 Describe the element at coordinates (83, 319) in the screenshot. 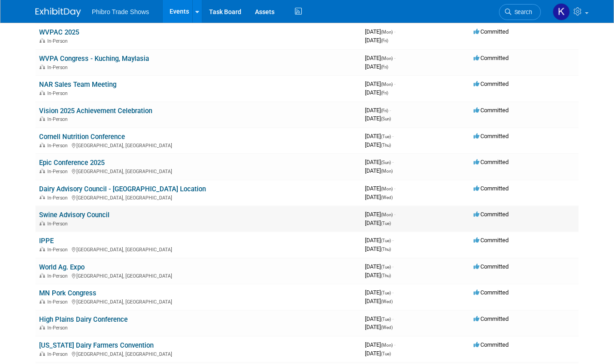

I see `a: High Plains Dairy Conference` at that location.